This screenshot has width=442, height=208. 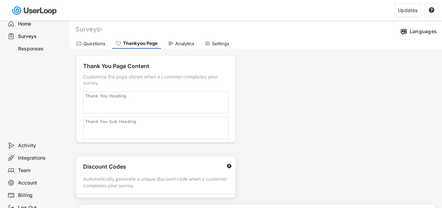 I want to click on div: Integrations, so click(x=41, y=158).